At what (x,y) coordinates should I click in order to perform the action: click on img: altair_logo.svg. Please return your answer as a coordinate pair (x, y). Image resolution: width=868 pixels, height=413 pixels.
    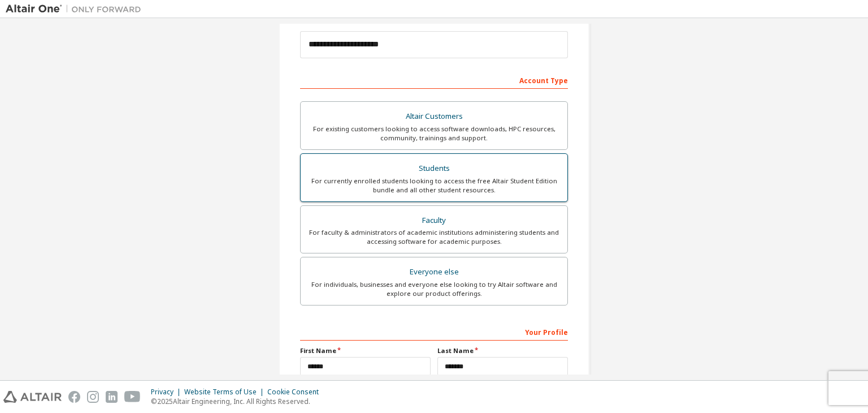
    Looking at the image, I should click on (32, 396).